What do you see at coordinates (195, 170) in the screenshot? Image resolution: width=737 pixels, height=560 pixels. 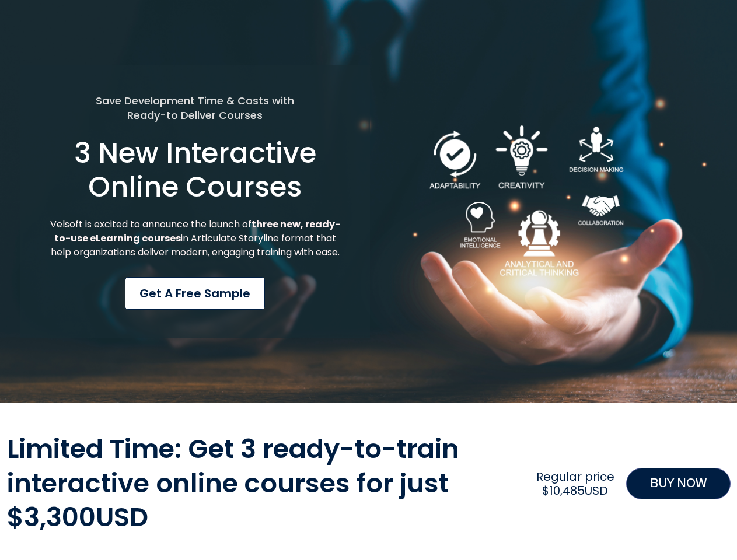 I see `h1: 3 New Interactive Online Courses` at bounding box center [195, 170].